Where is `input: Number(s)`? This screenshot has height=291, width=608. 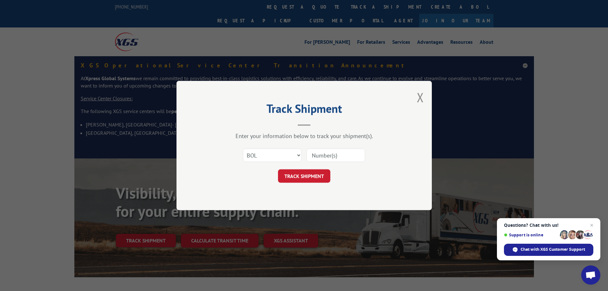 input: Number(s) is located at coordinates (336, 155).